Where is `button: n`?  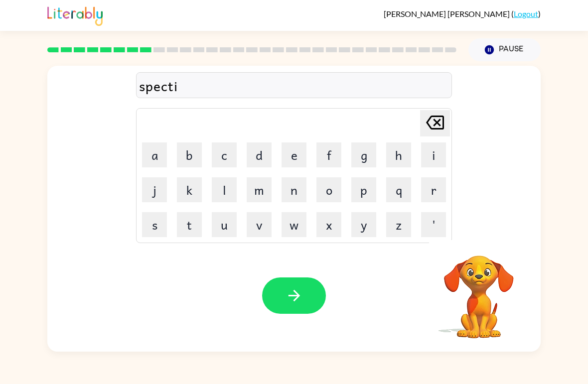
button: n is located at coordinates (294, 189).